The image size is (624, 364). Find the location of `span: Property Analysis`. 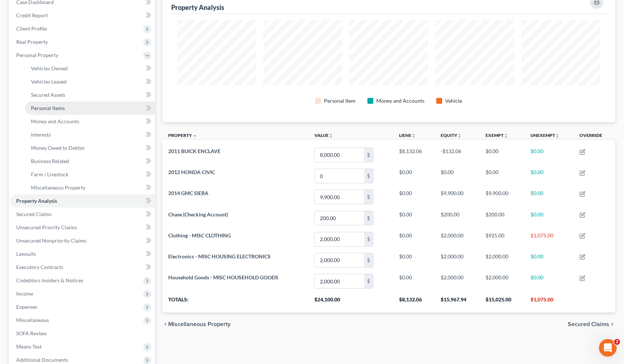

span: Property Analysis is located at coordinates (36, 200).